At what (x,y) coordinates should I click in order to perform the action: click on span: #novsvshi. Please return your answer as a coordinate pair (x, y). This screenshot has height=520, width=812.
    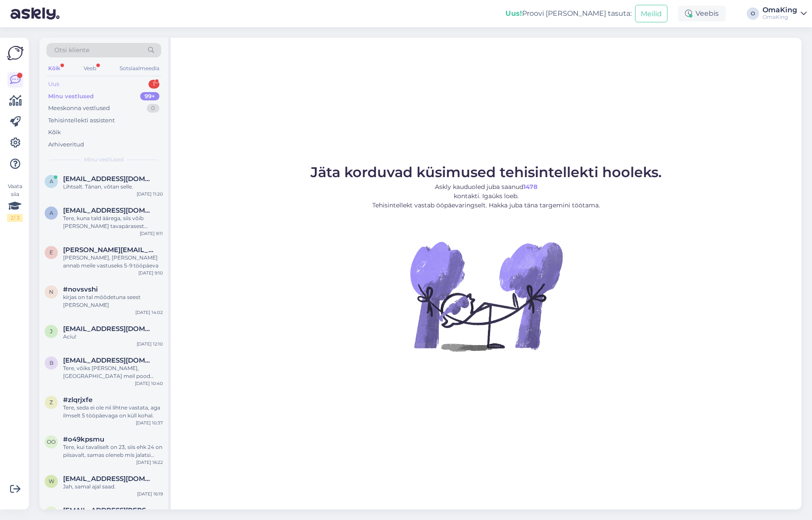
    Looking at the image, I should click on (80, 290).